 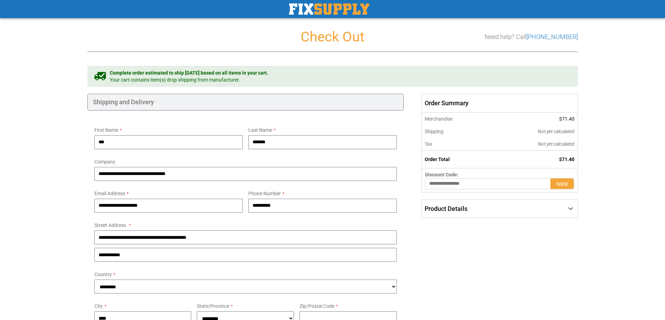 What do you see at coordinates (437, 159) in the screenshot?
I see `strong: Order Total` at bounding box center [437, 159].